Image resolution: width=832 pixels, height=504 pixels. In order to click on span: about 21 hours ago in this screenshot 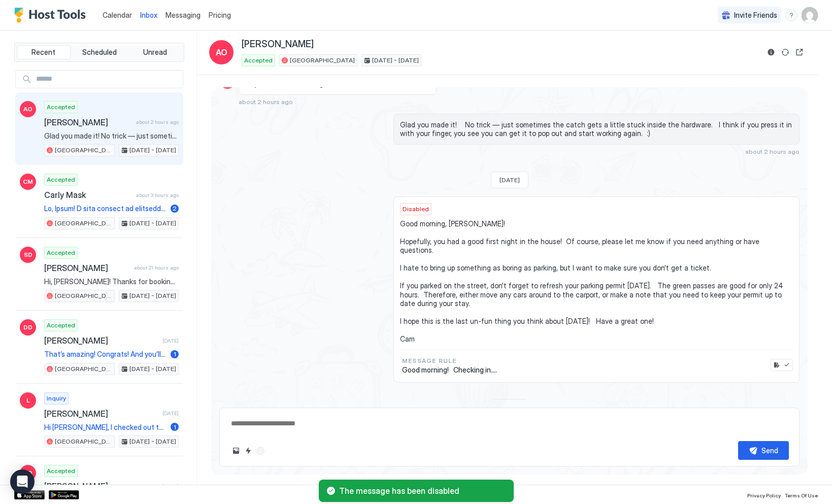, I will do `click(156, 268)`.